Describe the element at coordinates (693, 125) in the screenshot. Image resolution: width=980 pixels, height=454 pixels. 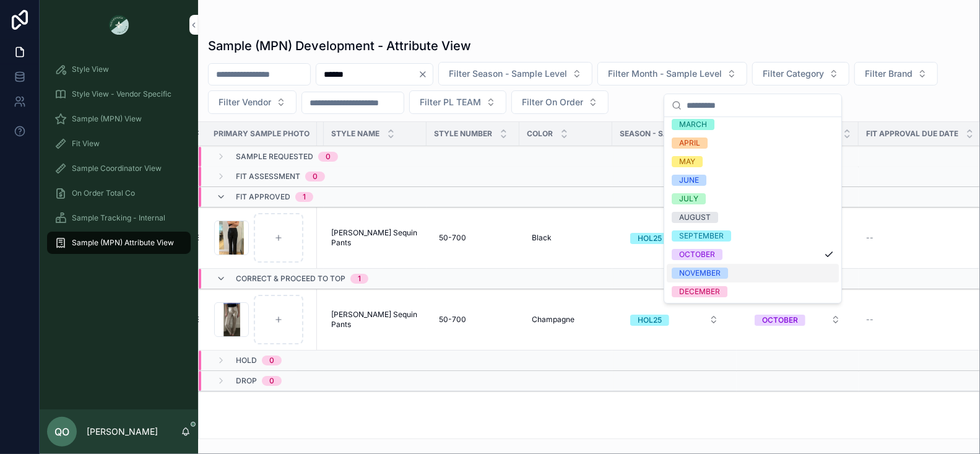
I see `div: MARCH` at that location.